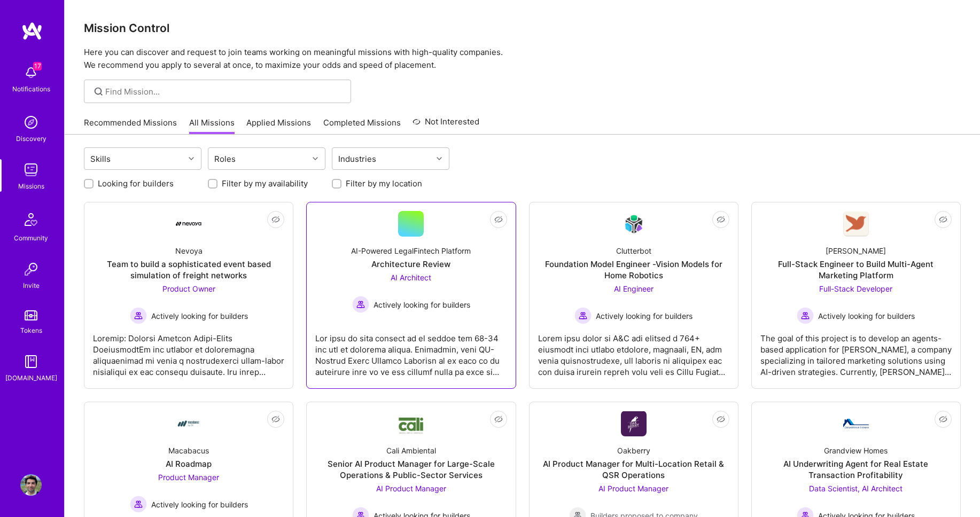  What do you see at coordinates (189, 269) in the screenshot?
I see `div: Team to build a sophisticated event based simulation of freight networks` at bounding box center [189, 269].